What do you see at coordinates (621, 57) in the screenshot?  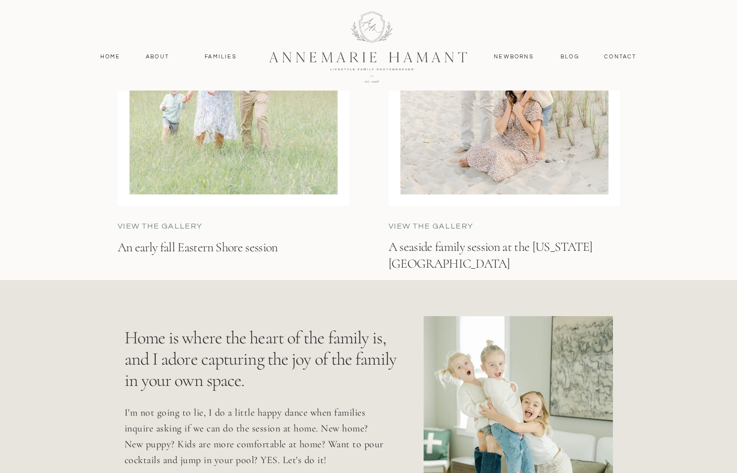 I see `a: contact` at bounding box center [621, 57].